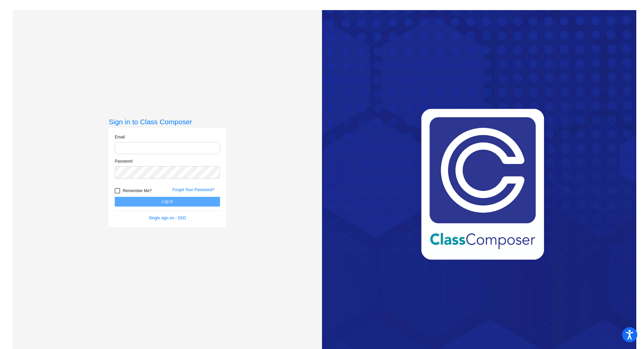  Describe the element at coordinates (167, 218) in the screenshot. I see `a: Single sign on - SSO` at that location.